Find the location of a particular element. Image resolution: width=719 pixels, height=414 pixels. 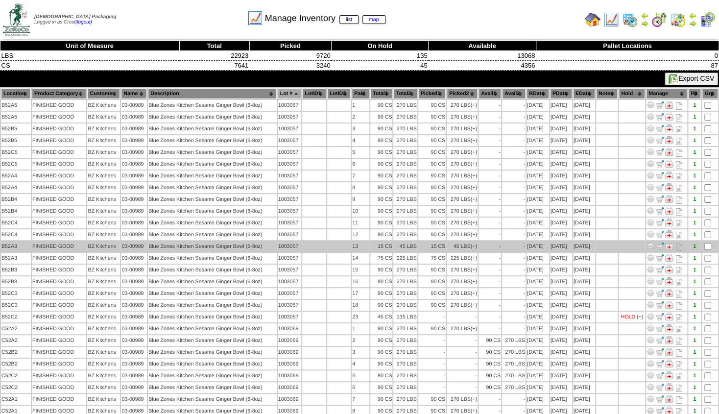

td: 45 is located at coordinates (379, 66).